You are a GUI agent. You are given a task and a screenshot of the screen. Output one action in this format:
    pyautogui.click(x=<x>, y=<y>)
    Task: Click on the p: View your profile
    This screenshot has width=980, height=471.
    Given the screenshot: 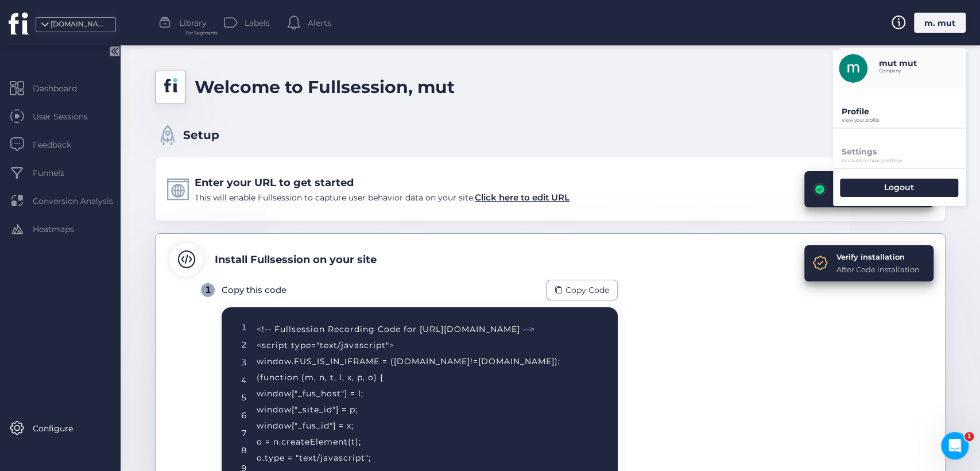 What is the action you would take?
    pyautogui.click(x=904, y=120)
    